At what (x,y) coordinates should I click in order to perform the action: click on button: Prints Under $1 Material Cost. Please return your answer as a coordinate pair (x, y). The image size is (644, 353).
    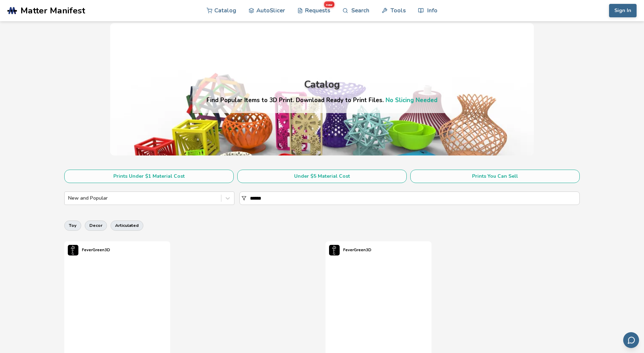
    Looking at the image, I should click on (149, 176).